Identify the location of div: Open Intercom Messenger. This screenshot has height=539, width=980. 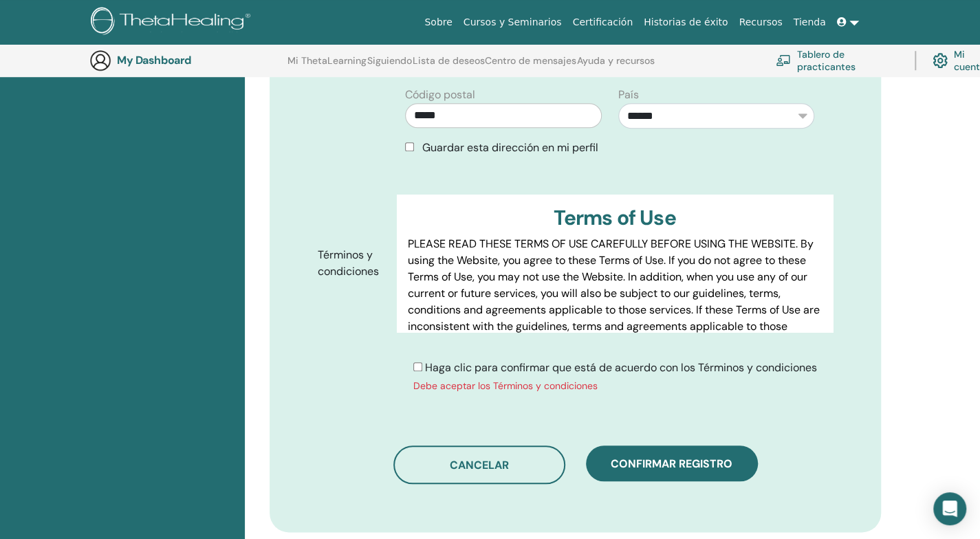
(950, 509).